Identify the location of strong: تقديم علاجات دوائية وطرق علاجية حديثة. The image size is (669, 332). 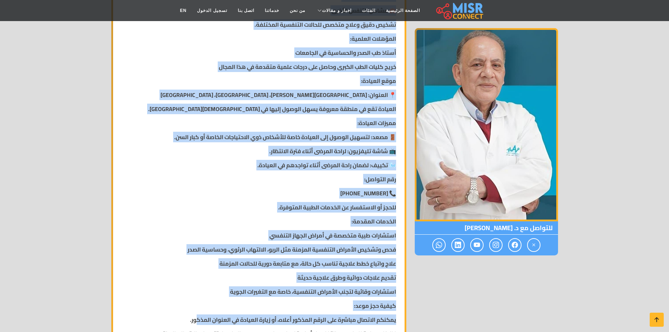
(347, 278).